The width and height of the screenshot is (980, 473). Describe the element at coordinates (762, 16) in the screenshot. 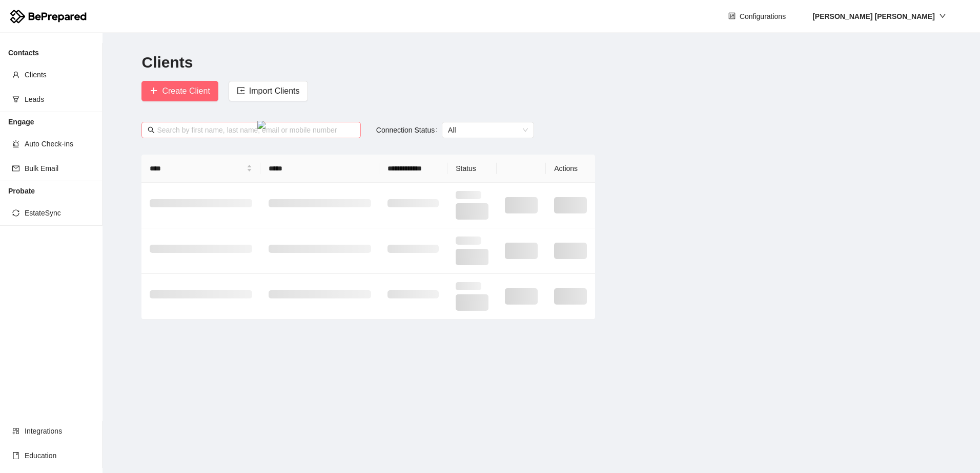

I see `span: Configurations` at that location.